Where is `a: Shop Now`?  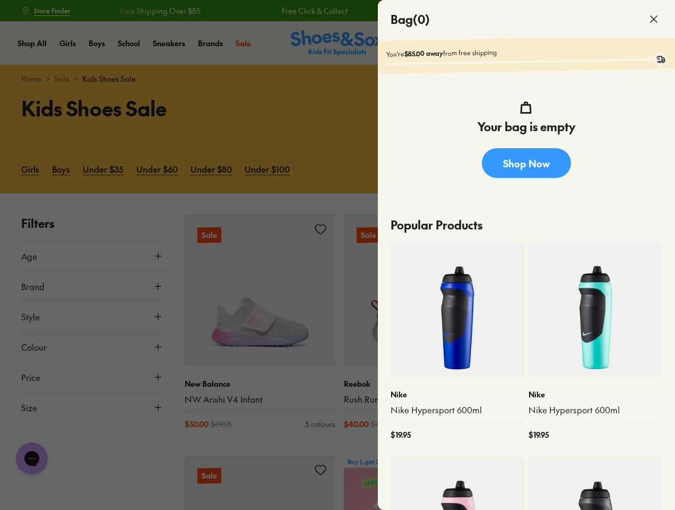 a: Shop Now is located at coordinates (527, 163).